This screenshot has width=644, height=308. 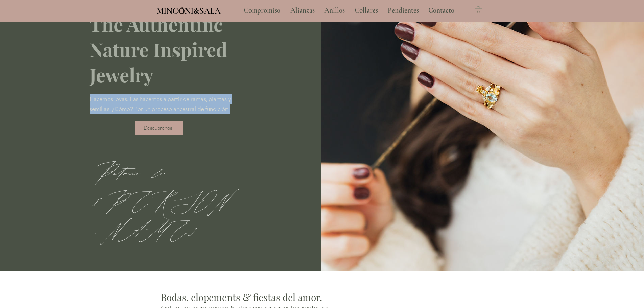 What do you see at coordinates (403, 10) in the screenshot?
I see `p: Pendientes` at bounding box center [403, 10].